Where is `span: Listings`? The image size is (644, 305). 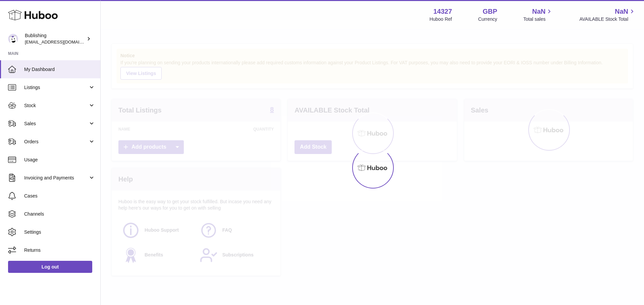
span: Listings is located at coordinates (56, 87).